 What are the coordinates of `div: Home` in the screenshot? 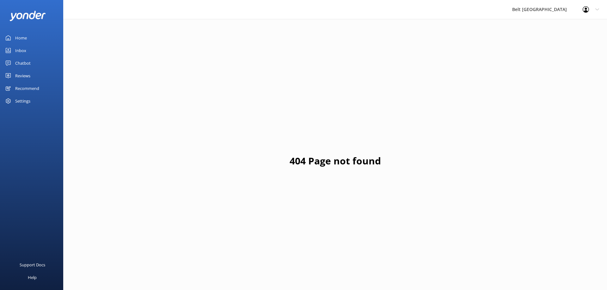 It's located at (21, 38).